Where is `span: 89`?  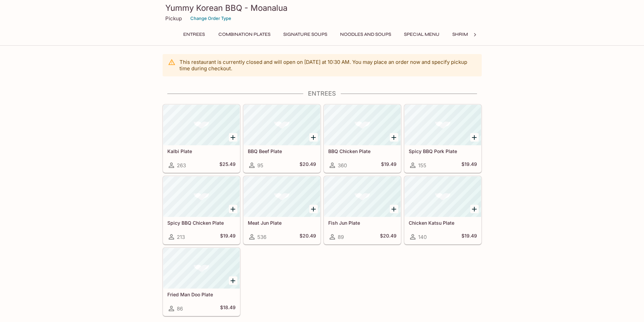
span: 89 is located at coordinates (341, 237).